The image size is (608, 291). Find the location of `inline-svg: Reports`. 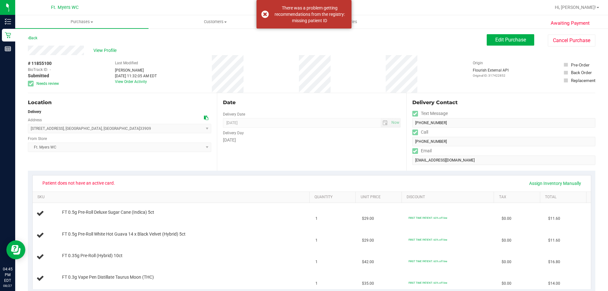

inline-svg: Reports is located at coordinates (8, 49).